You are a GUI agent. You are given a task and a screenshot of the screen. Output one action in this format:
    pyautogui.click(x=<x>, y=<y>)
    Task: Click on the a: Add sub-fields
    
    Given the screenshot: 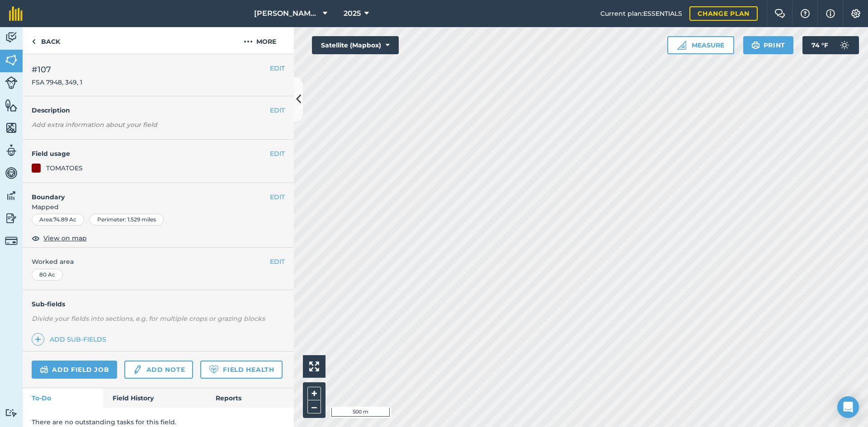 What is the action you would take?
    pyautogui.click(x=70, y=339)
    